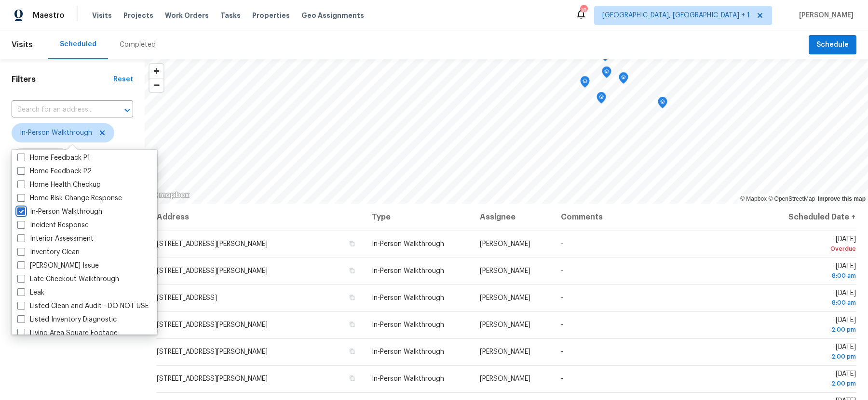 Image resolution: width=868 pixels, height=400 pixels. Describe the element at coordinates (332, 16) in the screenshot. I see `span: Geo Assignments` at that location.